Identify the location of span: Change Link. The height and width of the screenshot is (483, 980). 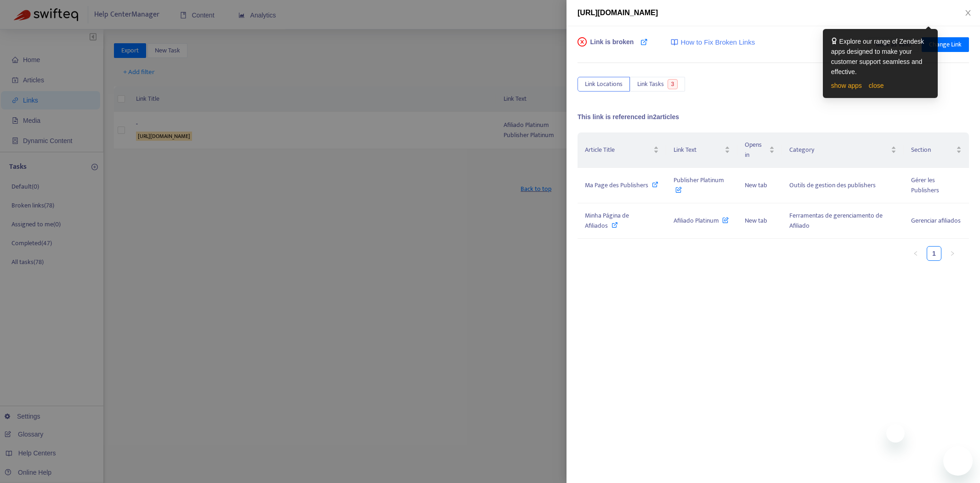
(945, 45).